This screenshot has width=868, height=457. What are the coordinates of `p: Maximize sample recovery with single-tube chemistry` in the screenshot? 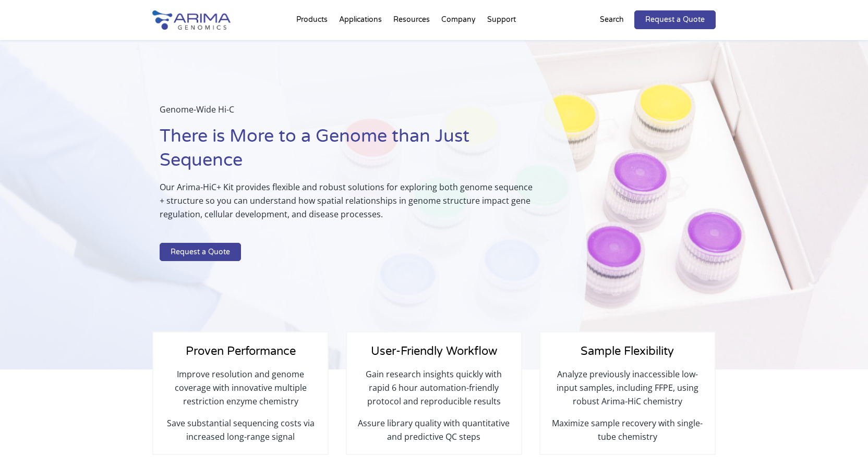 It's located at (628, 430).